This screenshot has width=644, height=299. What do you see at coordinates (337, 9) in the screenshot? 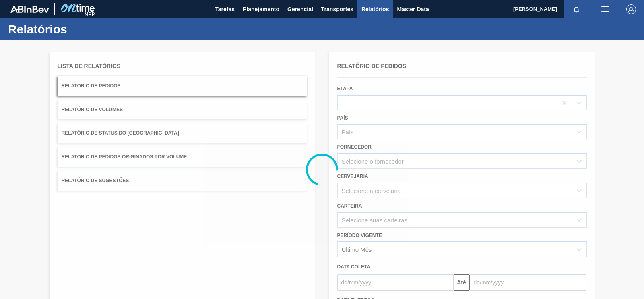
I see `span: Transportes` at bounding box center [337, 9].